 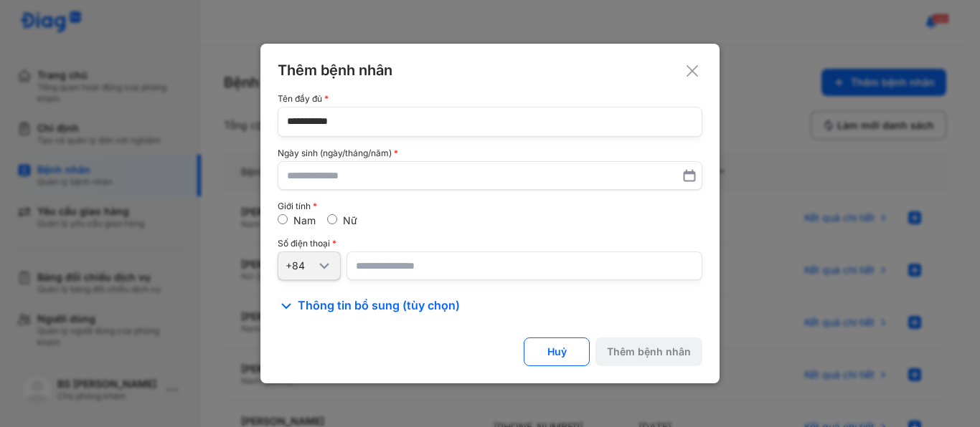 What do you see at coordinates (557, 352) in the screenshot?
I see `button: Huỷ` at bounding box center [557, 352].